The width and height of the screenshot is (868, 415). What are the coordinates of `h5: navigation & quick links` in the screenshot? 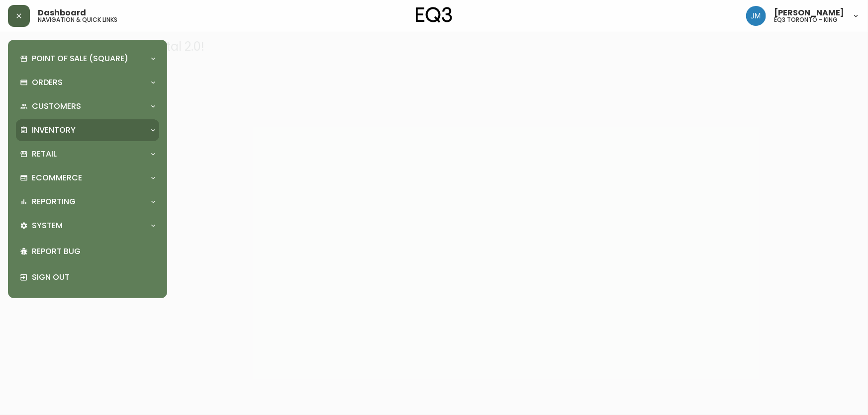 It's located at (78, 20).